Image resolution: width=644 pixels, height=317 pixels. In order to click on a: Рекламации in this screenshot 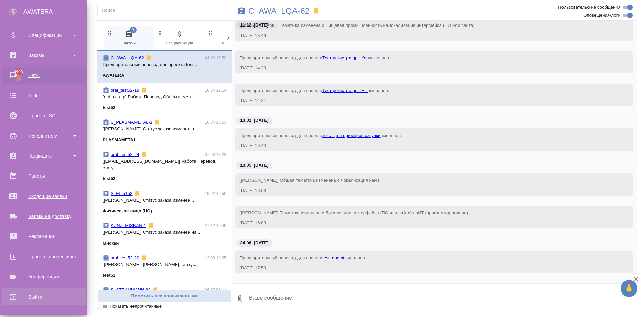, I will do `click(43, 236)`.